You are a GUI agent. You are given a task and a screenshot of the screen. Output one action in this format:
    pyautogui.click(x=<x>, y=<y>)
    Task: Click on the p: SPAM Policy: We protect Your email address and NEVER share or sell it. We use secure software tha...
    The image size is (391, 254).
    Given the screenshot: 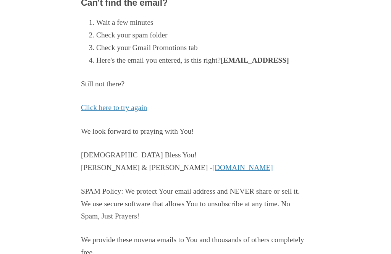 What is the action you would take?
    pyautogui.click(x=196, y=204)
    